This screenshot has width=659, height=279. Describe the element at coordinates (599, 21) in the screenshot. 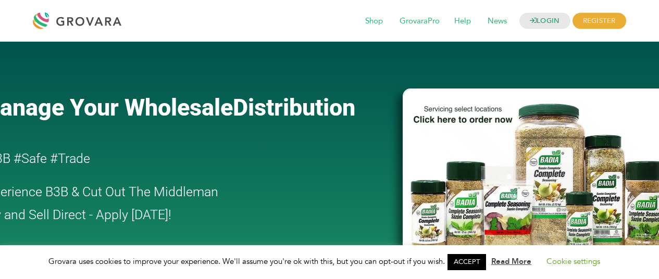

I see `span: REGISTER` at that location.